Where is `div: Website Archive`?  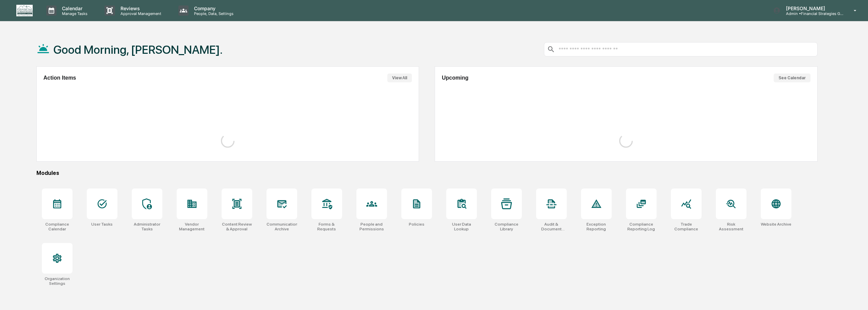
div: Website Archive is located at coordinates (776, 224).